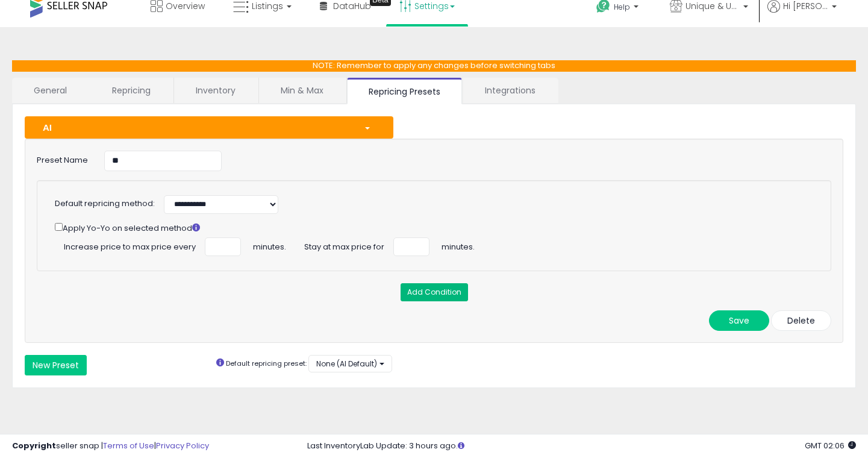 Image resolution: width=868 pixels, height=458 pixels. Describe the element at coordinates (460, 445) in the screenshot. I see `i: Click here to read more about un-synced listings.` at that location.